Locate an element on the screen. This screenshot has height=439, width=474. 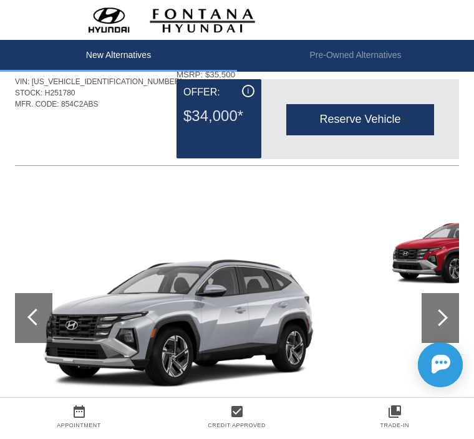
span: VIN: is located at coordinates (22, 82).